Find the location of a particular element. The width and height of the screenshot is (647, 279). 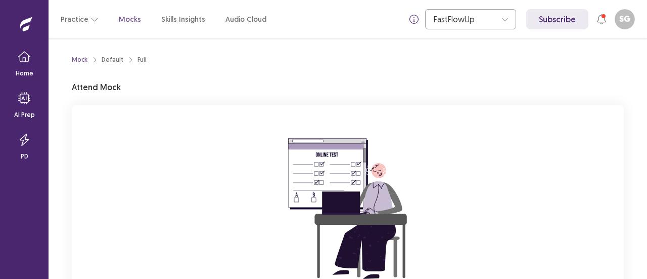

div: Full is located at coordinates (142, 60).